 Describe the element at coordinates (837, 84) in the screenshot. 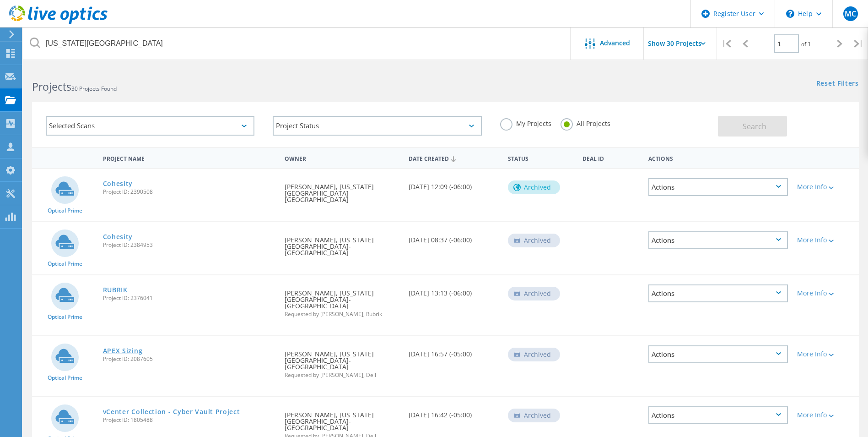

I see `a: Reset Filters` at that location.